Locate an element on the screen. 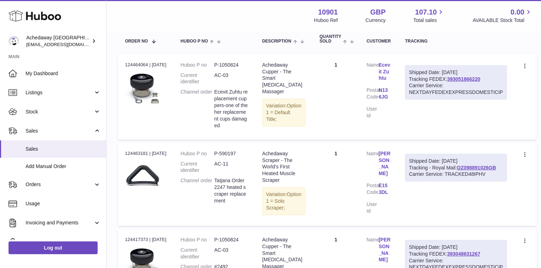  span: 0.00 is located at coordinates (517, 12).